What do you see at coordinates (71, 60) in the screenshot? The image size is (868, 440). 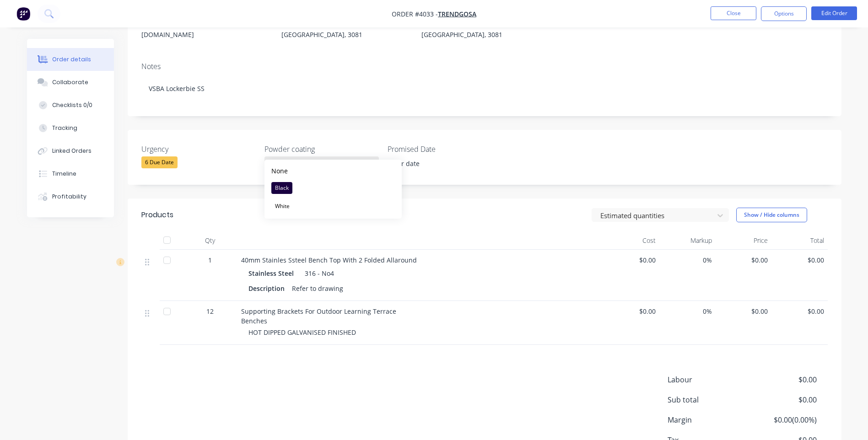 I see `div: Order details` at bounding box center [71, 60].